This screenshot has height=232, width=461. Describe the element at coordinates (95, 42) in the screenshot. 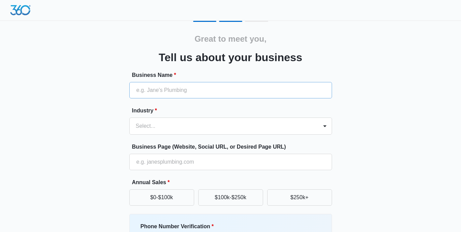

I see `div: Keywords by Traffic` at that location.